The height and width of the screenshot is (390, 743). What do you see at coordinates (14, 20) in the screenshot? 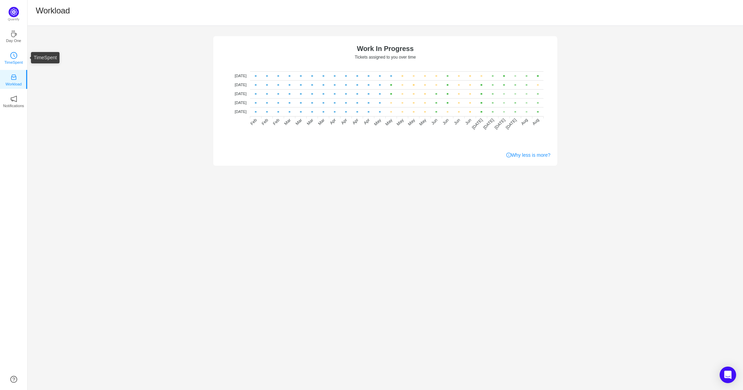
I see `p: Quantify` at bounding box center [14, 20].